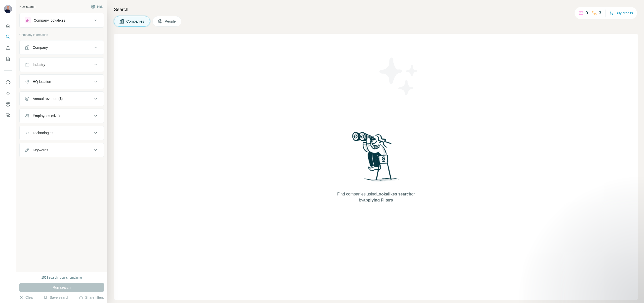  I want to click on button: Employees (size), so click(62, 116).